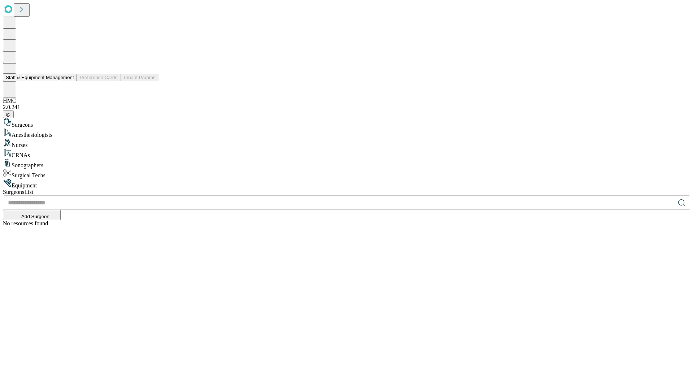 The height and width of the screenshot is (390, 693). What do you see at coordinates (40, 77) in the screenshot?
I see `button: Staff & Equipment Management` at bounding box center [40, 77].